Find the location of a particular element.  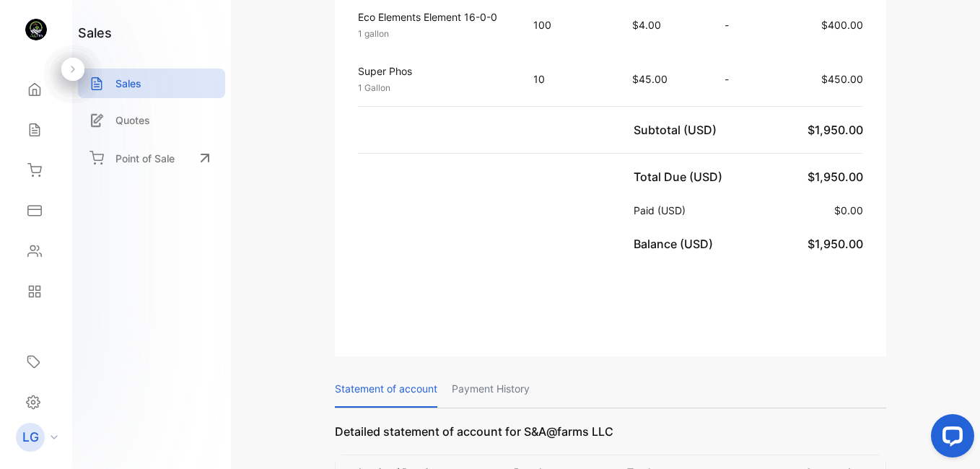

h1: sales is located at coordinates (95, 33).